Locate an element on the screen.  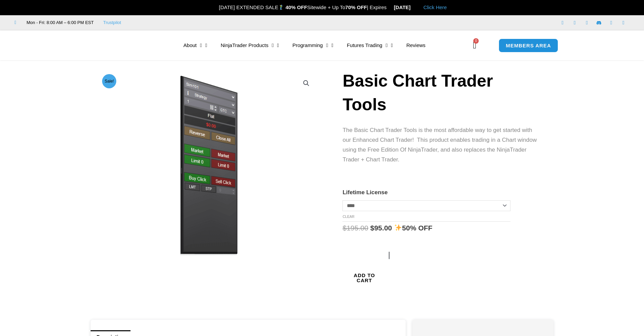
p: The Basic Chart Trader Tools is the most affordable way to get started with our Enhanced Chart Tr... is located at coordinates (441, 145).